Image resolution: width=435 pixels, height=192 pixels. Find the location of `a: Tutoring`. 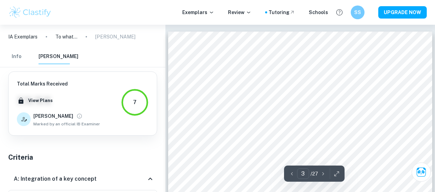

a: Tutoring is located at coordinates (282, 12).